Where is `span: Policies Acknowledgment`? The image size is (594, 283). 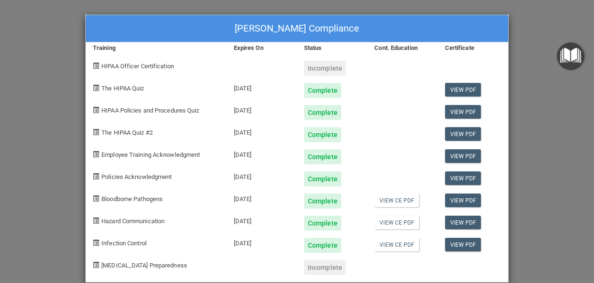 span: Policies Acknowledgment is located at coordinates (136, 177).